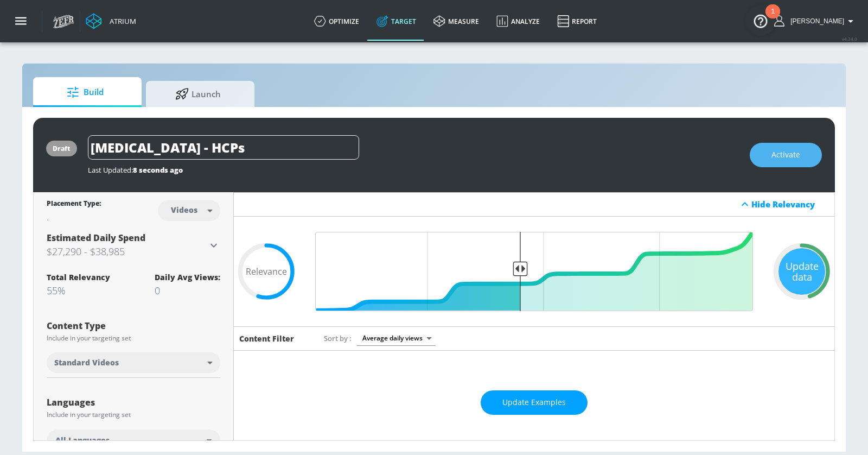 This screenshot has height=455, width=868. Describe the element at coordinates (96, 238) in the screenshot. I see `span: Estimated Daily Spend` at that location.